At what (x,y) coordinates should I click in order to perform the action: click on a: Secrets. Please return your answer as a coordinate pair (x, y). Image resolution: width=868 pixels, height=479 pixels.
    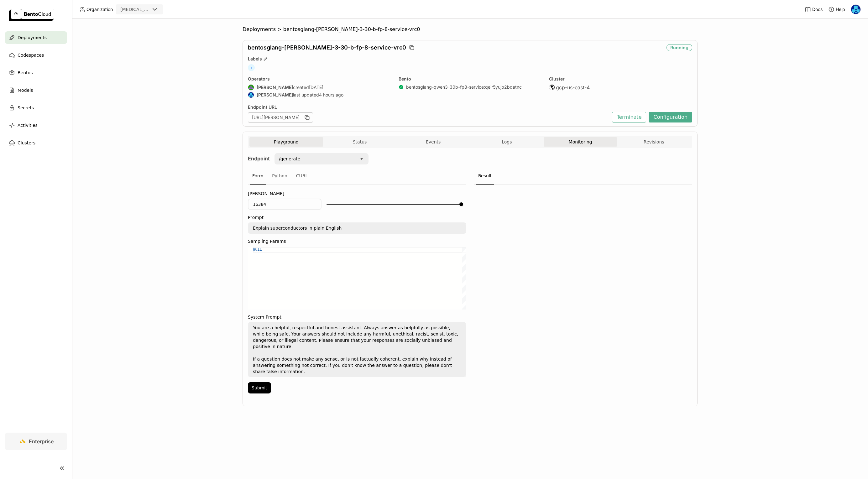
    Looking at the image, I should click on (36, 107).